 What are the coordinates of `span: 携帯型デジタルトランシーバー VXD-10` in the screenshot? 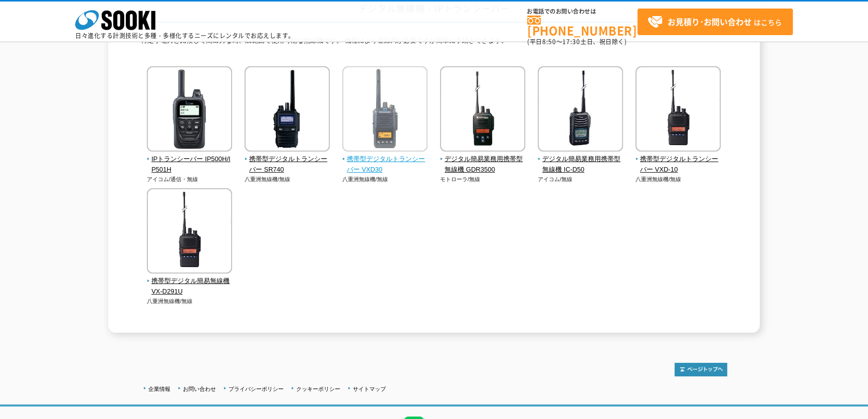 It's located at (678, 165).